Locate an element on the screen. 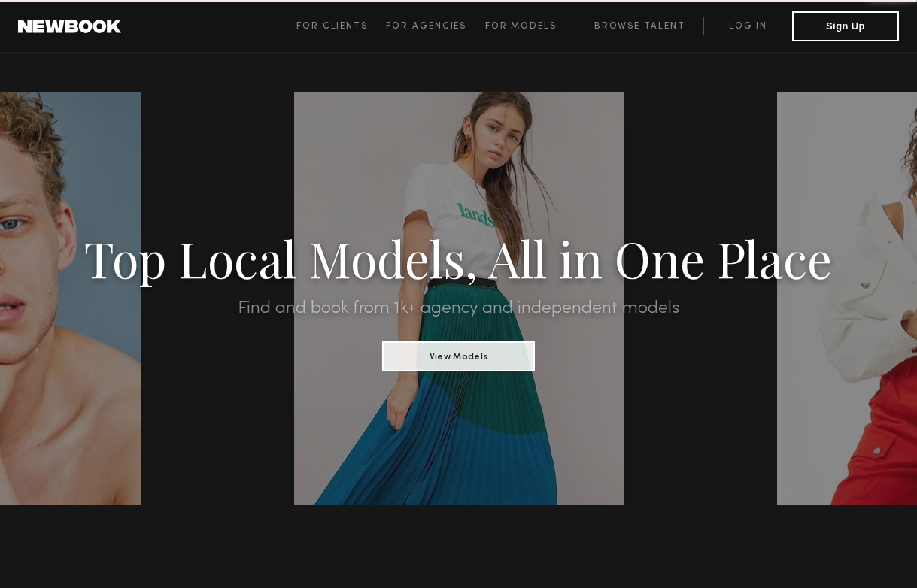 The height and width of the screenshot is (588, 917). a: View Models is located at coordinates (458, 355).